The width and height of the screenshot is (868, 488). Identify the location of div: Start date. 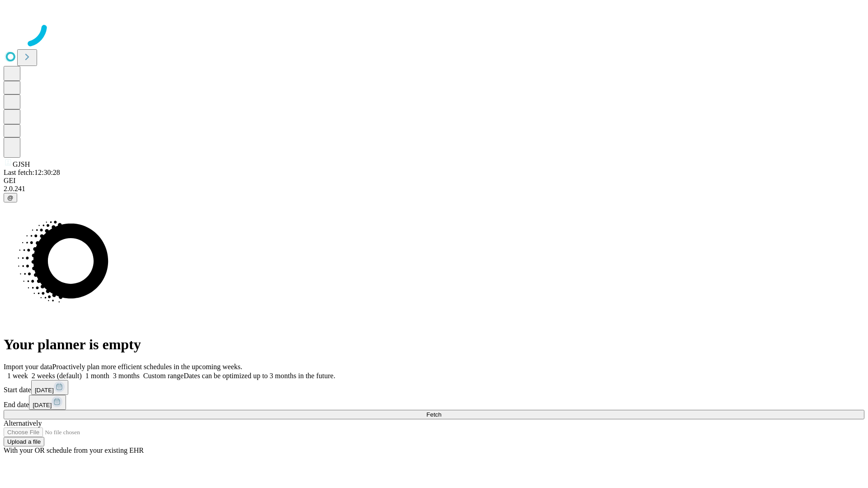
(434, 387).